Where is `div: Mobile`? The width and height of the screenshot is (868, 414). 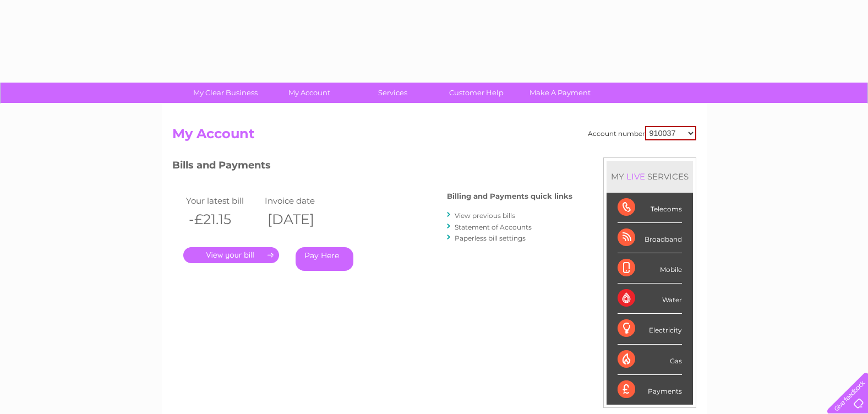 div: Mobile is located at coordinates (650, 268).